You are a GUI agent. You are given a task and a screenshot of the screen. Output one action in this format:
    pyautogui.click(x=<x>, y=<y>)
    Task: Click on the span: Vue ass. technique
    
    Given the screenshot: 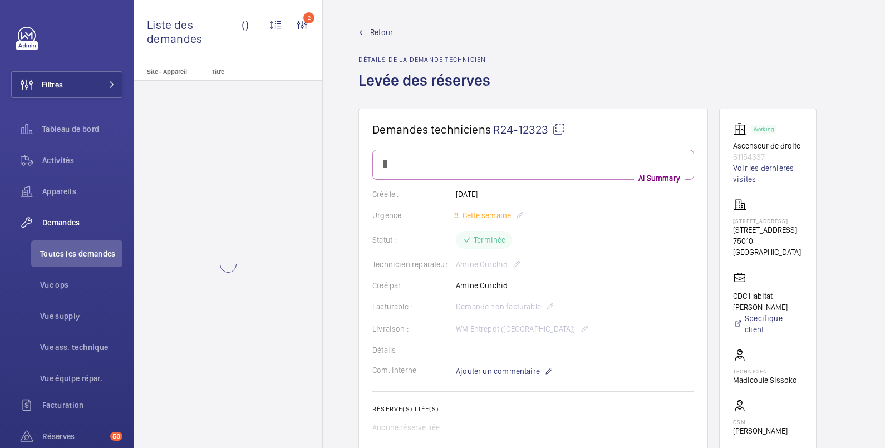 What is the action you would take?
    pyautogui.click(x=81, y=347)
    